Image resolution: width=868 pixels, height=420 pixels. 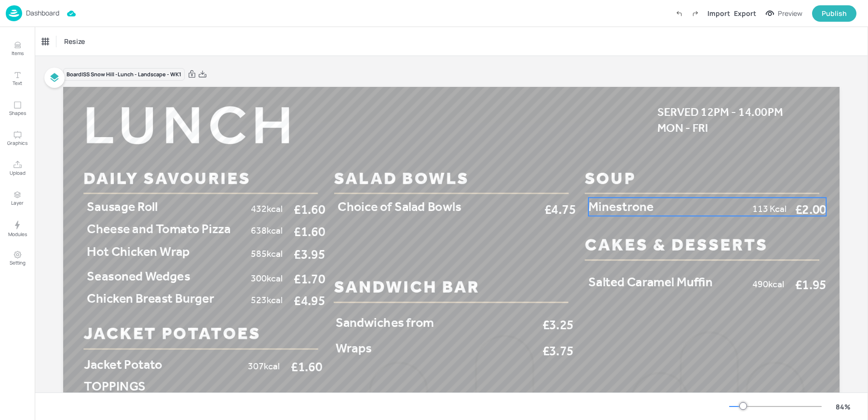 What do you see at coordinates (558, 325) in the screenshot?
I see `span: £3.25` at bounding box center [558, 325].